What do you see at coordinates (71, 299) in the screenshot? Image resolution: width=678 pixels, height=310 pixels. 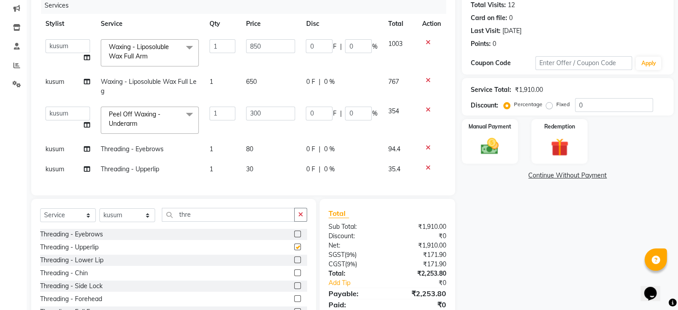 I see `div: Threading - Forehead` at bounding box center [71, 299].